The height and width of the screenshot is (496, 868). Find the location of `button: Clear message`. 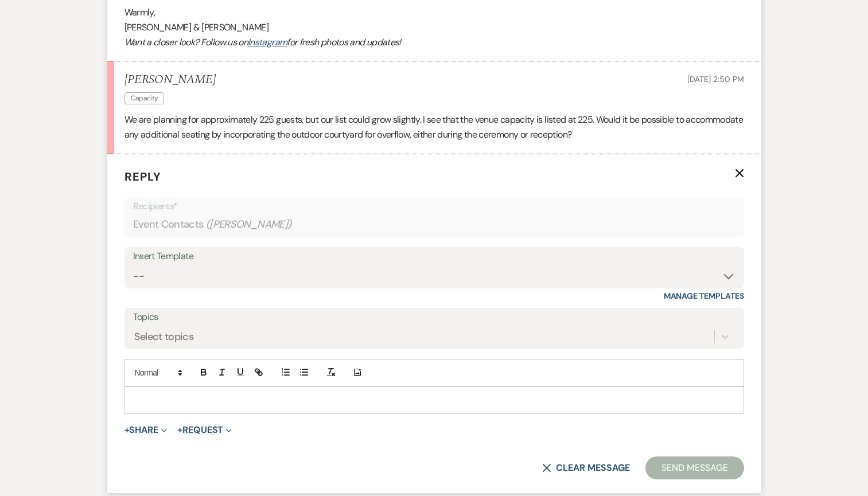

button: Clear message is located at coordinates (586, 468).